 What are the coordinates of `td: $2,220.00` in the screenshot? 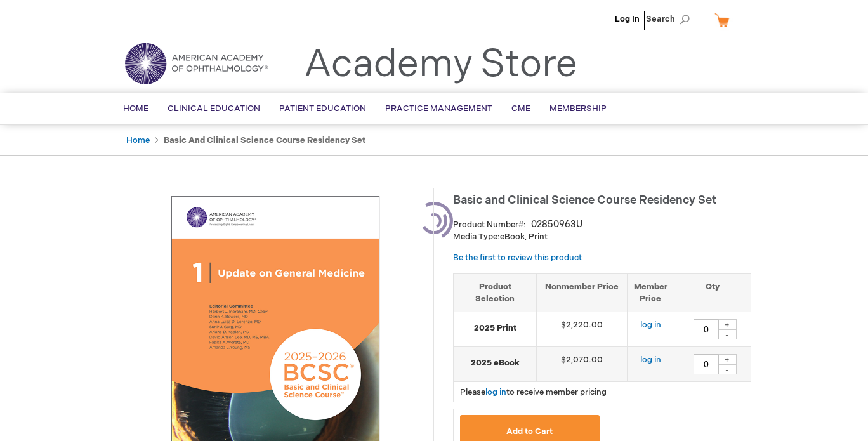 It's located at (582, 330).